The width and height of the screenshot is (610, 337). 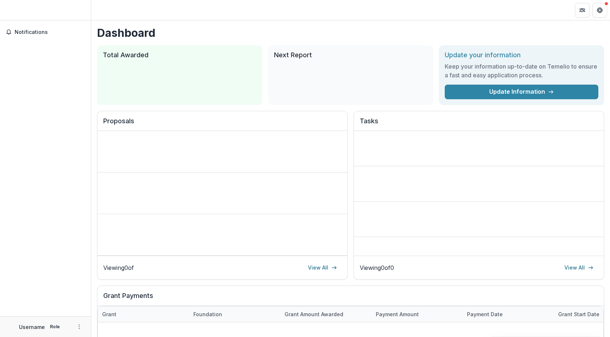 I want to click on span: Notifications, so click(x=50, y=32).